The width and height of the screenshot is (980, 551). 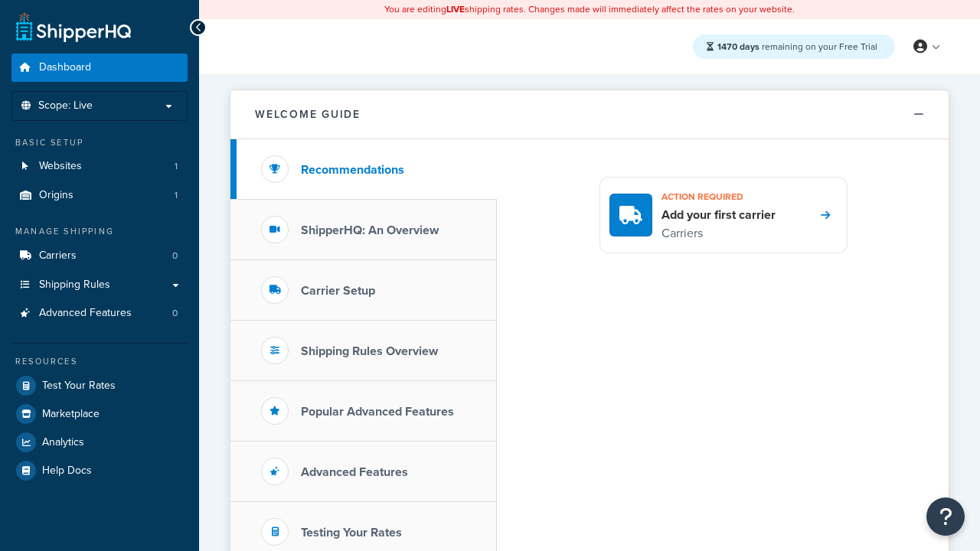 I want to click on li: Dashboard, so click(x=99, y=67).